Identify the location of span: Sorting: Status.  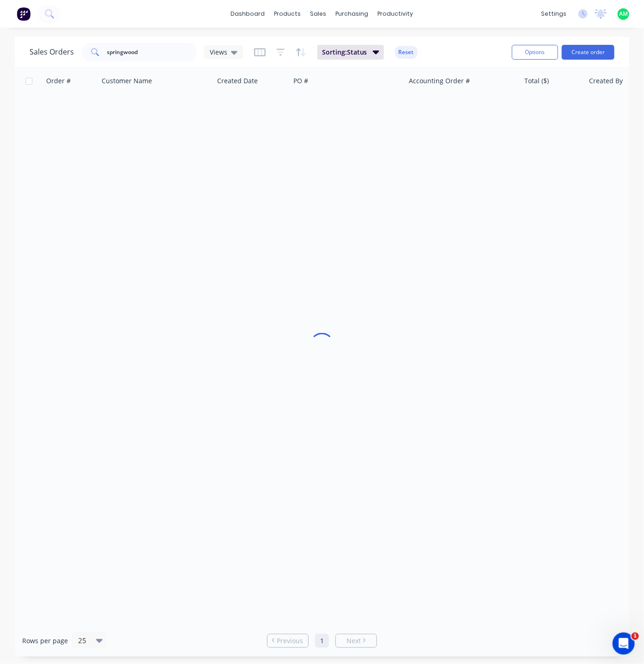
(345, 52).